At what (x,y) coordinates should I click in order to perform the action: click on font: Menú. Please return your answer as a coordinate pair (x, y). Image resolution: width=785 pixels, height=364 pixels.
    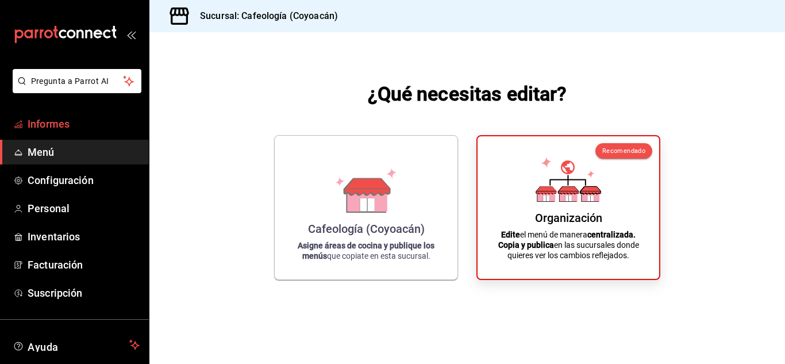
    Looking at the image, I should click on (41, 152).